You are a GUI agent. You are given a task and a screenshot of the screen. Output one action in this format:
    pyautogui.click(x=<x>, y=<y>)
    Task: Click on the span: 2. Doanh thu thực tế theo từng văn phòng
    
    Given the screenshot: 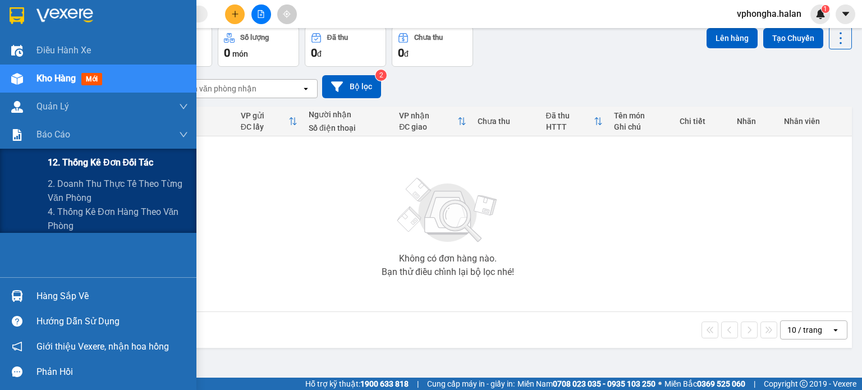 What is the action you would take?
    pyautogui.click(x=118, y=191)
    